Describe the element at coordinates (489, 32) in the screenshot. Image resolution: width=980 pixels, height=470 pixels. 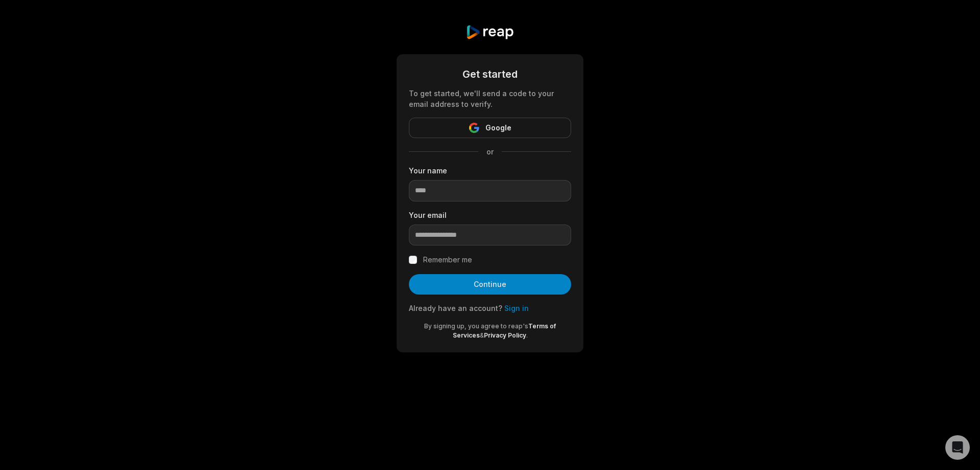
I see `img: reap` at that location.